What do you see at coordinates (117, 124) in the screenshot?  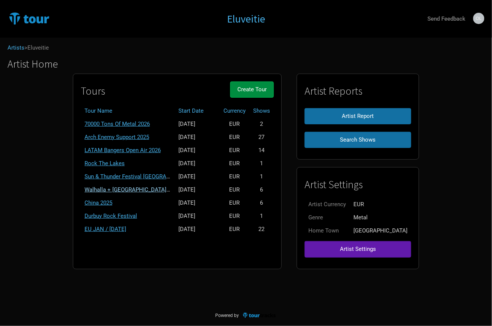 I see `a: 70000 Tons Of Metal 2026` at bounding box center [117, 124].